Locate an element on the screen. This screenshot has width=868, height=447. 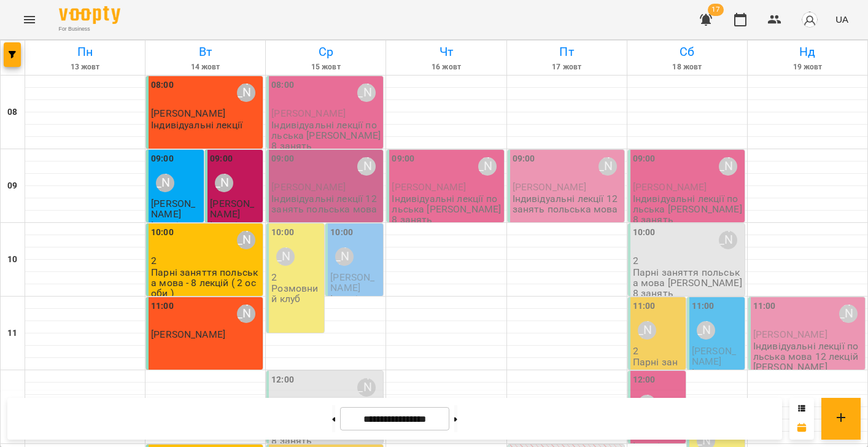
h6: 11 is located at coordinates (13, 334).